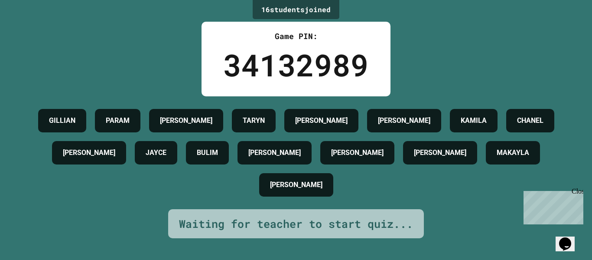 This screenshot has height=260, width=592. What do you see at coordinates (530, 121) in the screenshot?
I see `h4: CHANEL` at bounding box center [530, 121].